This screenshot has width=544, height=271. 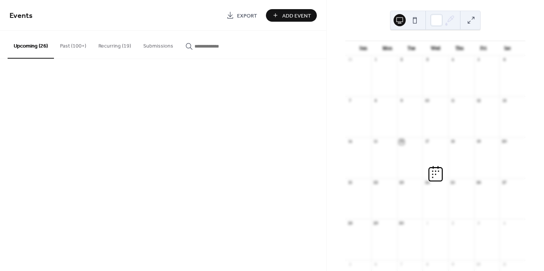 I want to click on div: 29, so click(x=376, y=224).